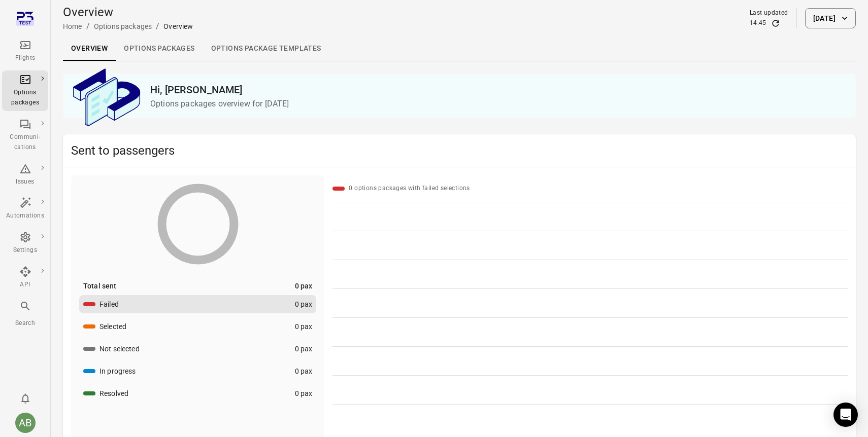 This screenshot has height=437, width=868. What do you see at coordinates (758, 23) in the screenshot?
I see `div: 14:45` at bounding box center [758, 23].